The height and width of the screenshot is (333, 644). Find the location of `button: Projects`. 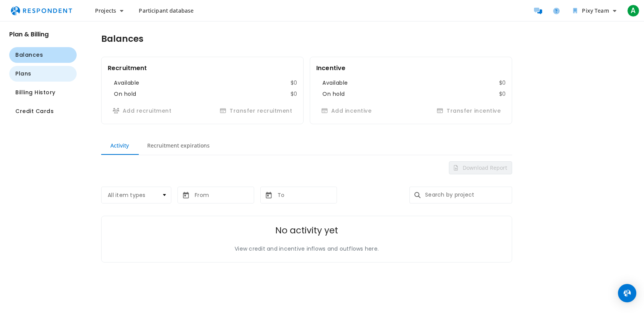

button: Projects is located at coordinates (109, 11).